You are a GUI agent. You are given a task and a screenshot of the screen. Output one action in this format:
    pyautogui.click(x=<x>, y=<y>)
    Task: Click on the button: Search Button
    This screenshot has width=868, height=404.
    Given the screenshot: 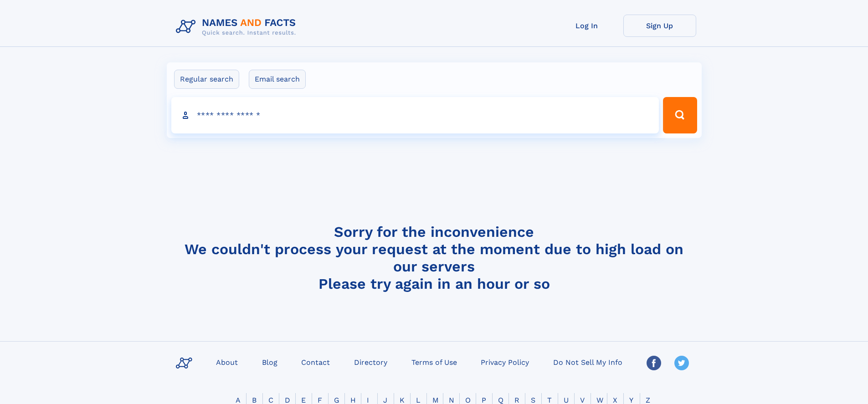 What is the action you would take?
    pyautogui.click(x=680, y=115)
    